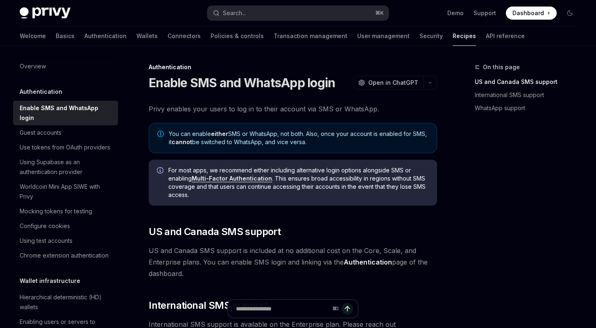 The width and height of the screenshot is (596, 328). Describe the element at coordinates (383, 36) in the screenshot. I see `a: User management` at that location.